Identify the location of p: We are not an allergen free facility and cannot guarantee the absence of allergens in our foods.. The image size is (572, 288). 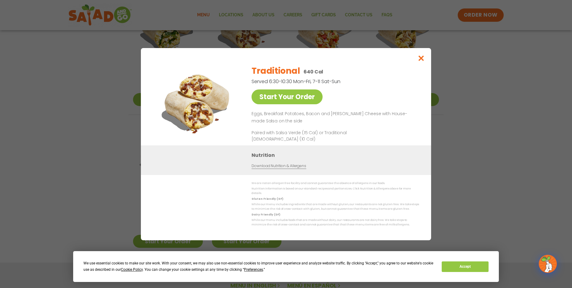
(335, 183).